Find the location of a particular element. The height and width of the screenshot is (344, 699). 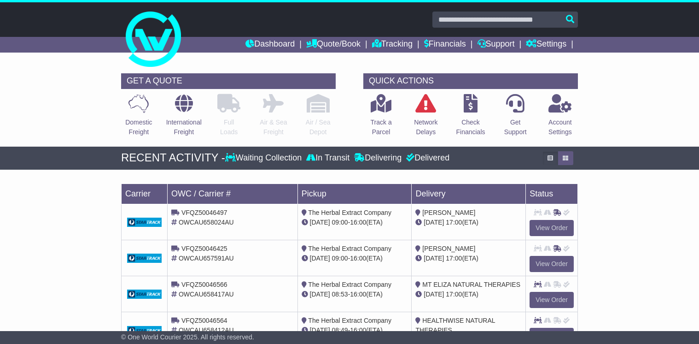

span: OWCAU657591AU is located at coordinates (206, 258).